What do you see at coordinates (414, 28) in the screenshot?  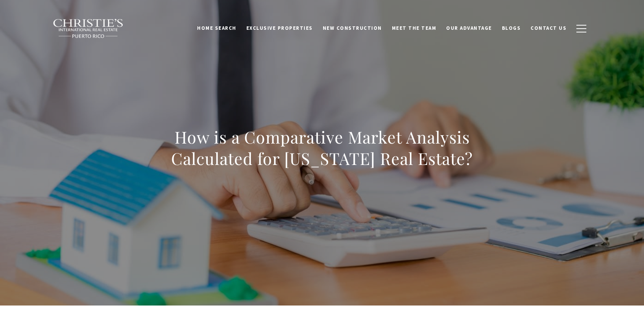 I see `a: Meet the Team` at bounding box center [414, 28].